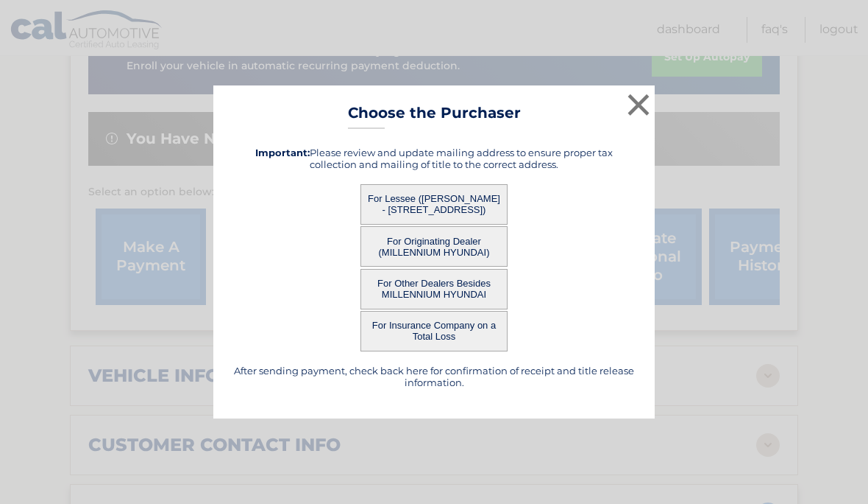 Image resolution: width=868 pixels, height=504 pixels. What do you see at coordinates (434, 158) in the screenshot?
I see `h5: Please review and update mailing address to ensure proper tax collection and mailing of title to ...` at bounding box center [434, 158].